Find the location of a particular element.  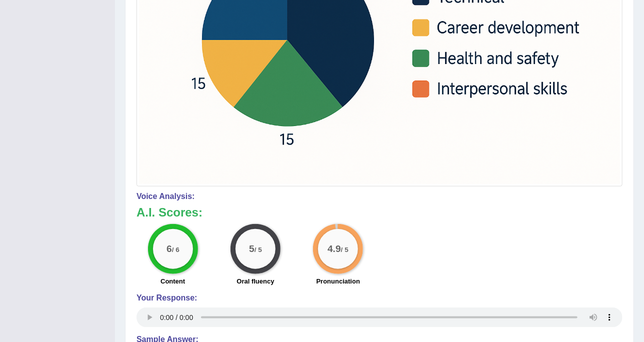

label: Oral fluency is located at coordinates (255, 281).